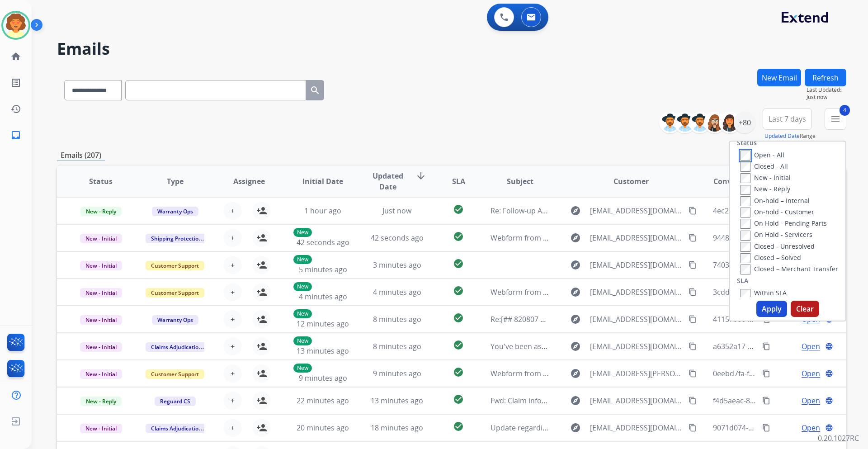  Describe the element at coordinates (835, 118) in the screenshot. I see `button: 4` at that location.